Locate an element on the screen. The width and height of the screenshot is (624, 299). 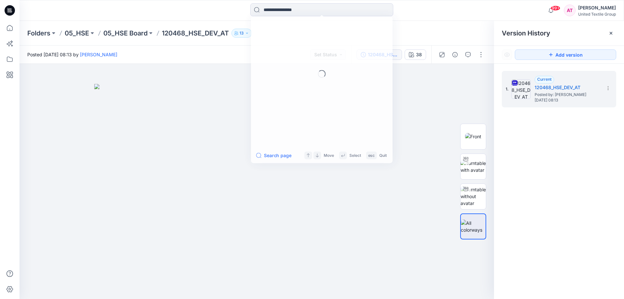
p: Move is located at coordinates (329, 155).